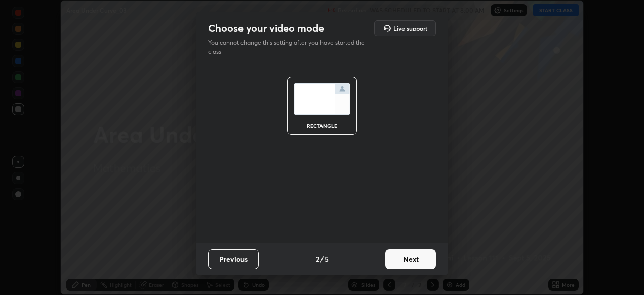 The width and height of the screenshot is (644, 295). What do you see at coordinates (322, 125) in the screenshot?
I see `div: rectangle` at bounding box center [322, 125].